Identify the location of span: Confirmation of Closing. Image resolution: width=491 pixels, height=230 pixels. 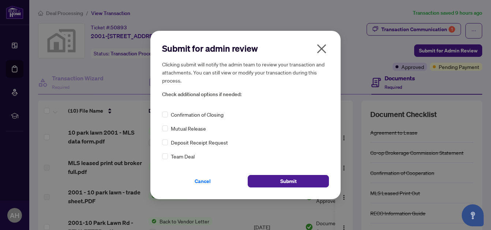
(197, 114).